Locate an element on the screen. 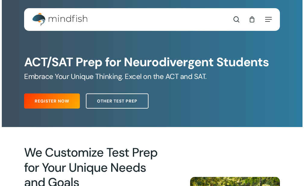  h5: Embrace Your Unique Thinking. Excel on the ACT and SAT. is located at coordinates (152, 76).